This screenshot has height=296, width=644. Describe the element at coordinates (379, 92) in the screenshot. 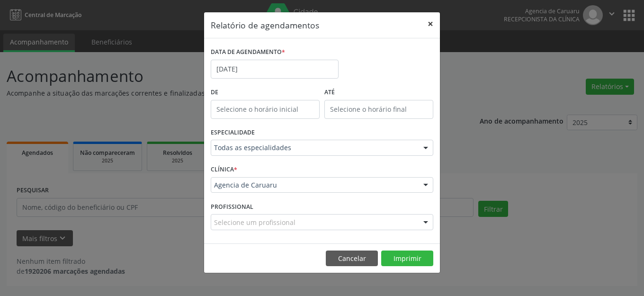

I see `label: ATÉ` at that location.